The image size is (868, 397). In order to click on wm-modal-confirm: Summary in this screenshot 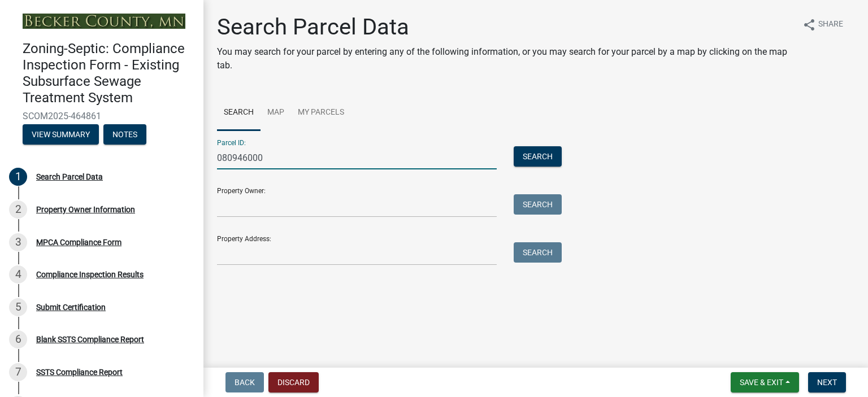, I will do `click(61, 135)`.